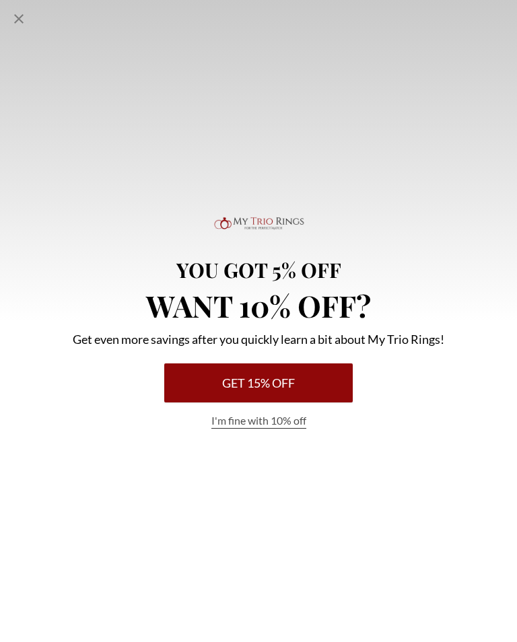 The image size is (517, 642). Describe the element at coordinates (258, 305) in the screenshot. I see `p: Want 10% Off?` at that location.